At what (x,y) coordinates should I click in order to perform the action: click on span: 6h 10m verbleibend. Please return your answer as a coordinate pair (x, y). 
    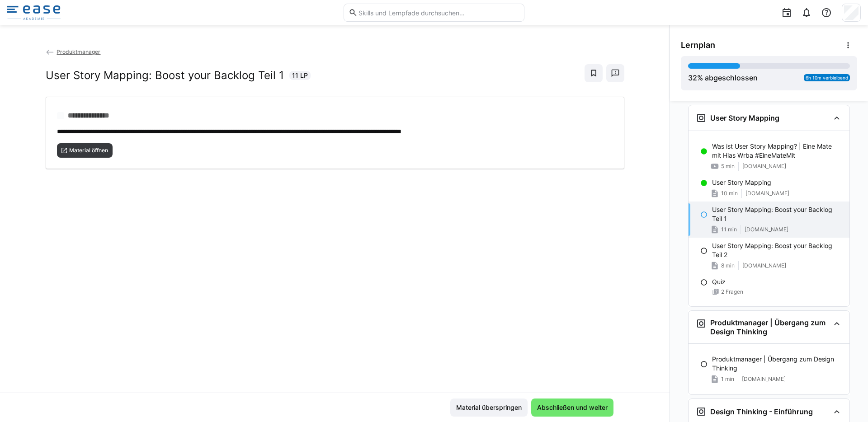
    Looking at the image, I should click on (827, 78).